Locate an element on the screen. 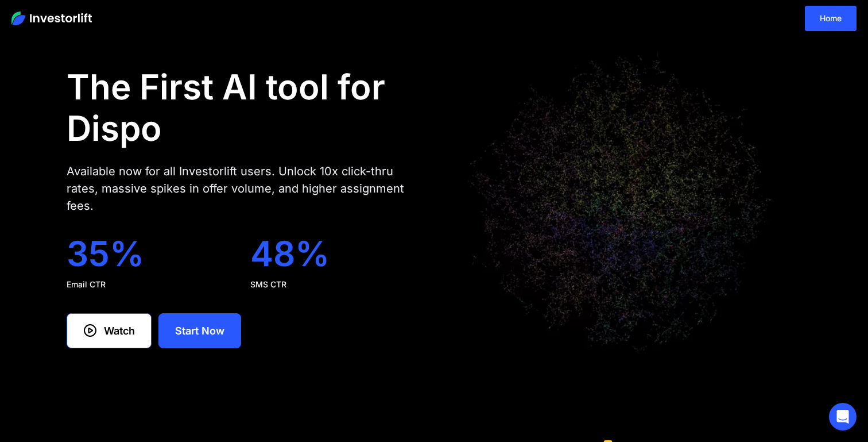 This screenshot has width=868, height=442. div: SMS CTR is located at coordinates (333, 284).